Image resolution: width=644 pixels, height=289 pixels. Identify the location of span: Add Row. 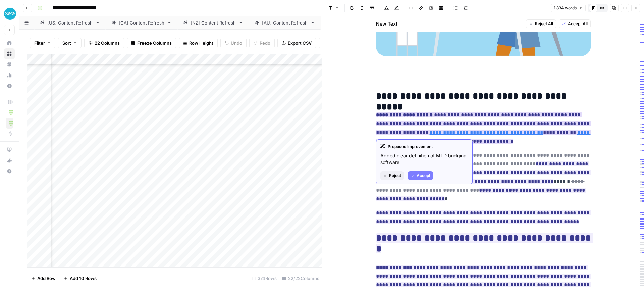
(46, 279).